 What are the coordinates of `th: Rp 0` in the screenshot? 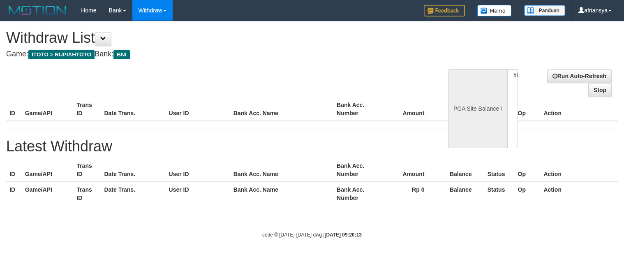 It's located at (411, 193).